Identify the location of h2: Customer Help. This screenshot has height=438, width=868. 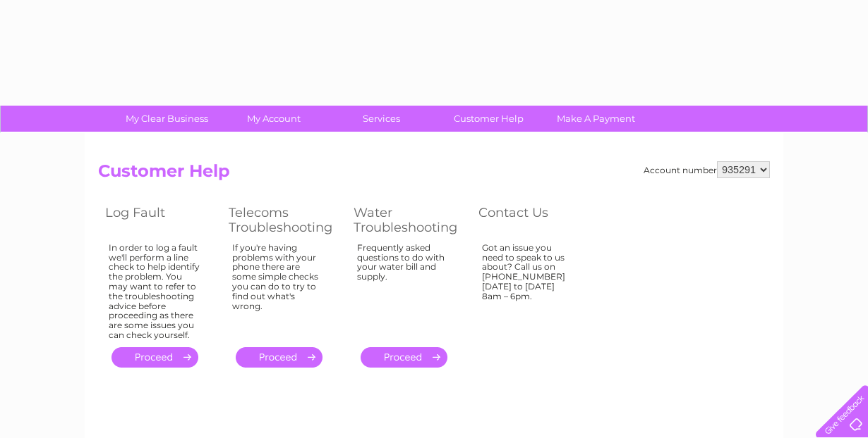
(434, 175).